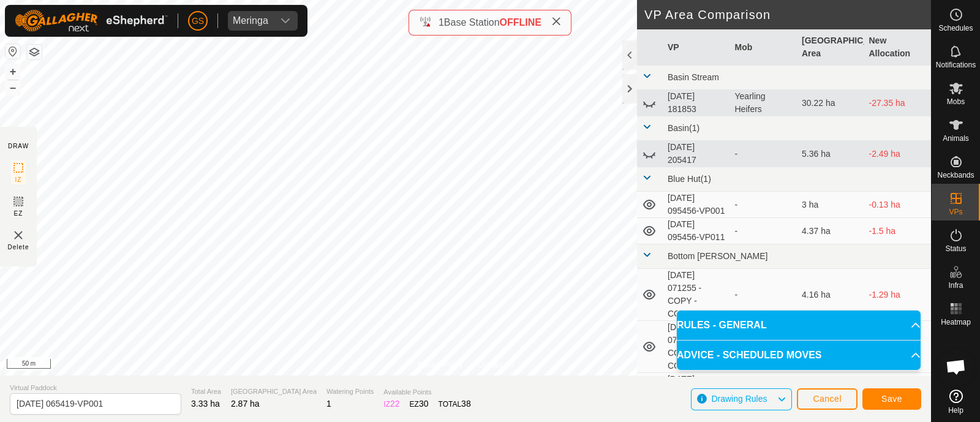 This screenshot has height=422, width=980. Describe the element at coordinates (18, 146) in the screenshot. I see `div: DRAW` at that location.